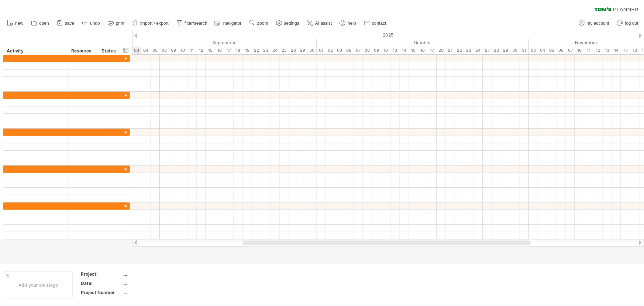 The image size is (644, 306). What do you see at coordinates (38, 285) in the screenshot?
I see `div: Add your own logo` at bounding box center [38, 285].